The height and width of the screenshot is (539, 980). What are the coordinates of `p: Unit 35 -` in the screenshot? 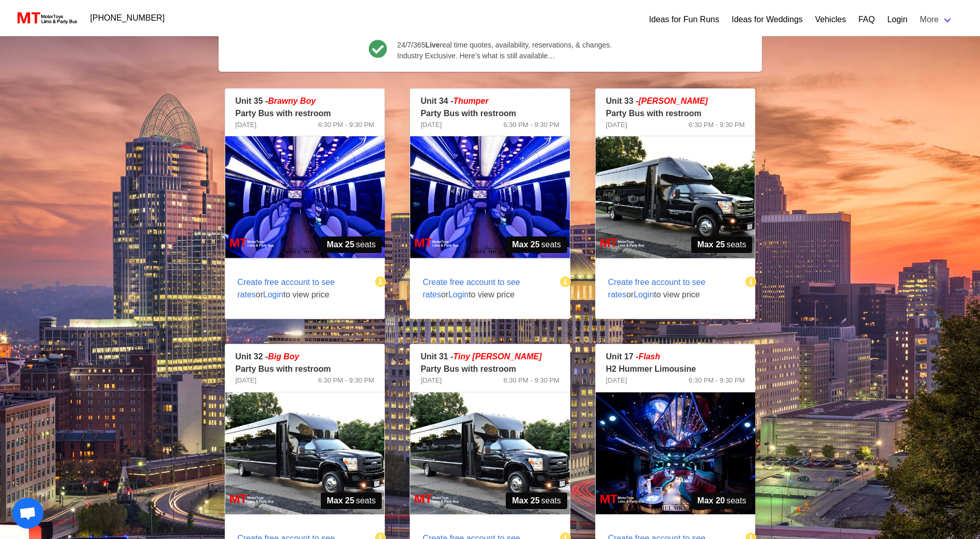 It's located at (304, 101).